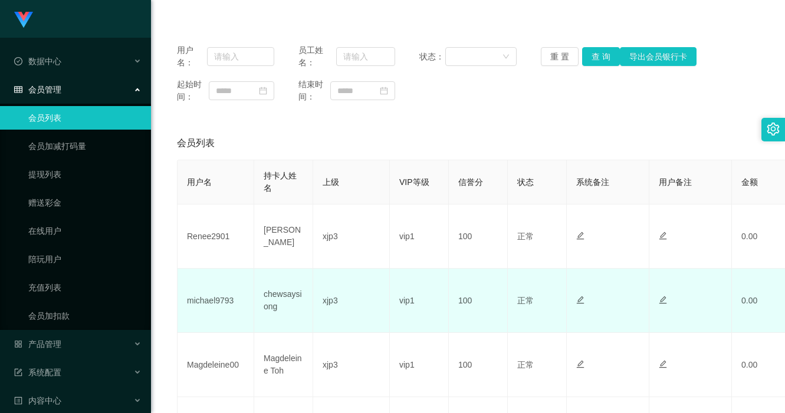  I want to click on i: 图标: check-circle-o, so click(18, 61).